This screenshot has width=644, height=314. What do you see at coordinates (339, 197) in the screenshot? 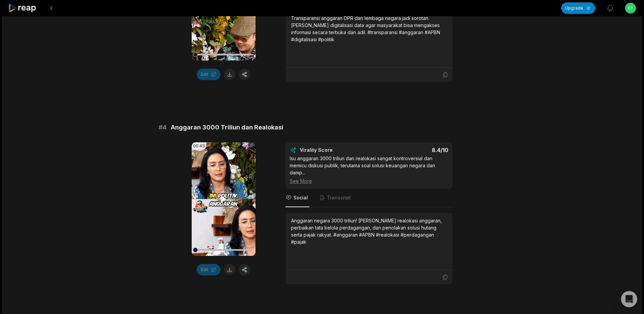
I see `span: Transcript` at bounding box center [339, 197].